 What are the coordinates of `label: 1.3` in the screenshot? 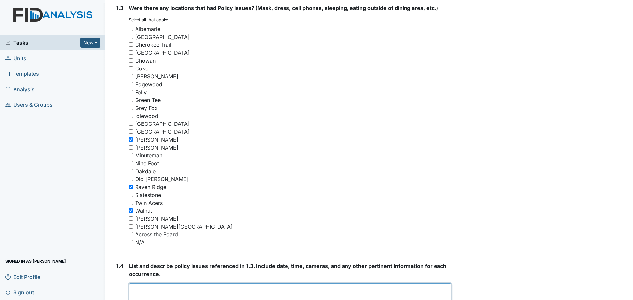 It's located at (120, 8).